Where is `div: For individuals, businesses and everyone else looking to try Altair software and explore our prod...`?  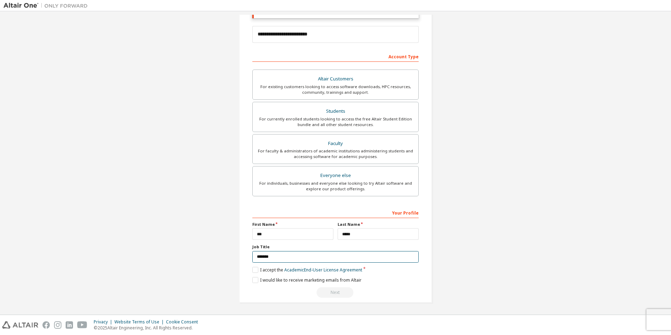
div: For individuals, businesses and everyone else looking to try Altair software and explore our prod... is located at coordinates (335, 186).